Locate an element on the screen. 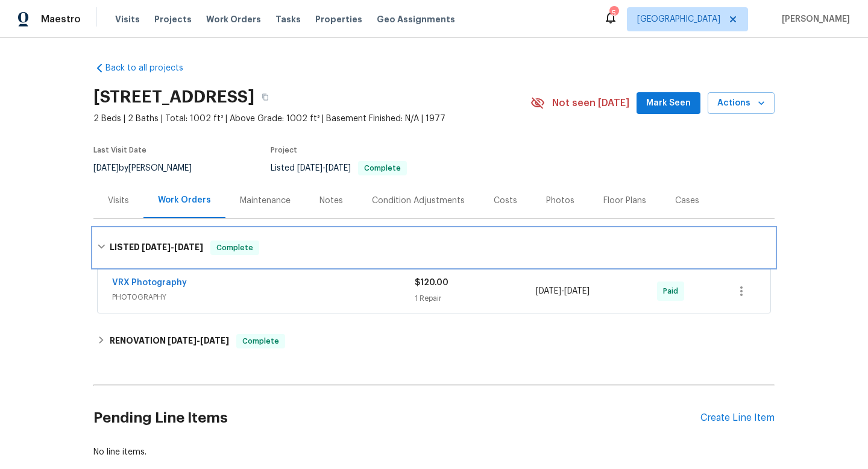 The image size is (868, 469). span: Paid is located at coordinates (672, 291).